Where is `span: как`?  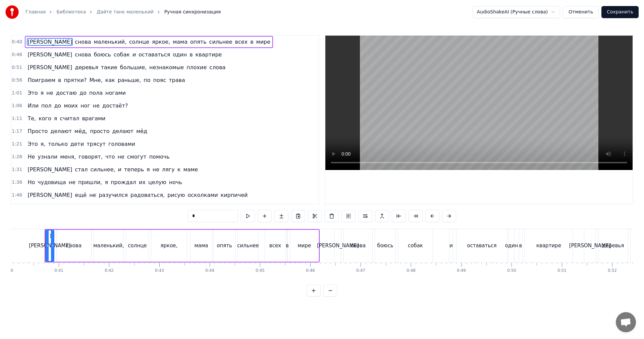
span: как is located at coordinates (110, 80).